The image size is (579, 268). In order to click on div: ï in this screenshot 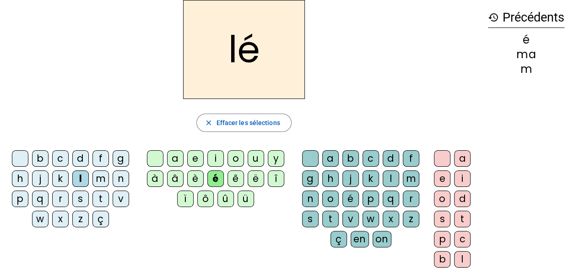, I will do `click(185, 199)`.